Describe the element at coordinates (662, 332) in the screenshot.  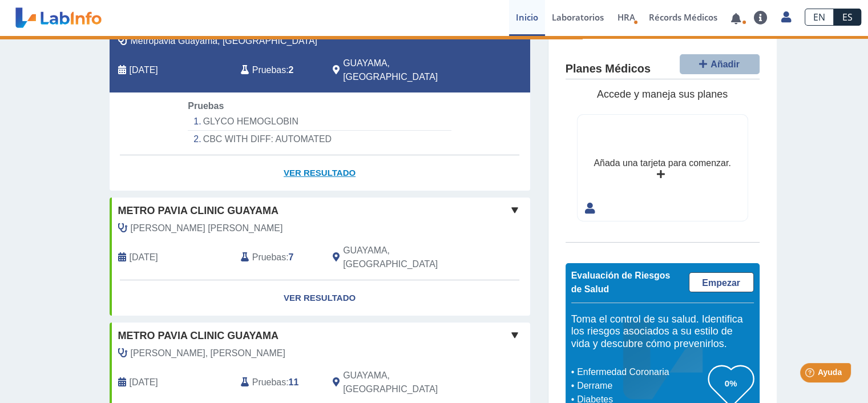
I see `h5: Toma el control de su salud. Identifica los riesgos asociados a su estilo de vida y descubre cómo...` at that location.